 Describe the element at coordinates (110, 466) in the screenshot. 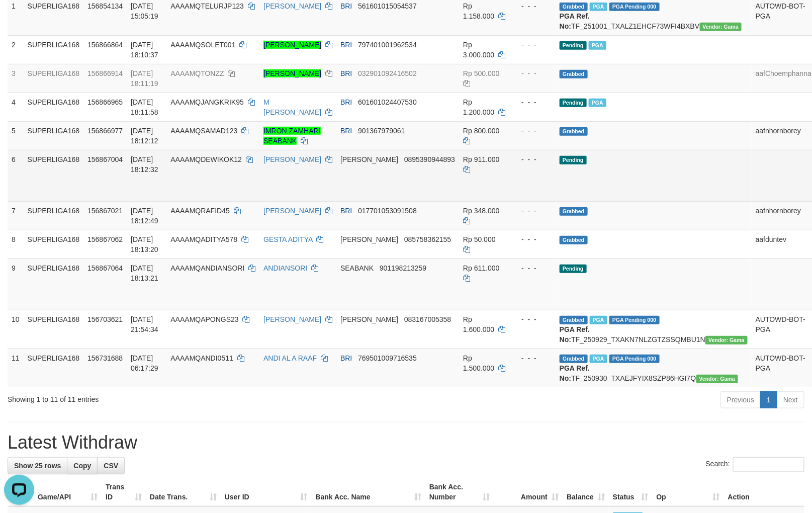

I see `span: CSV` at that location.